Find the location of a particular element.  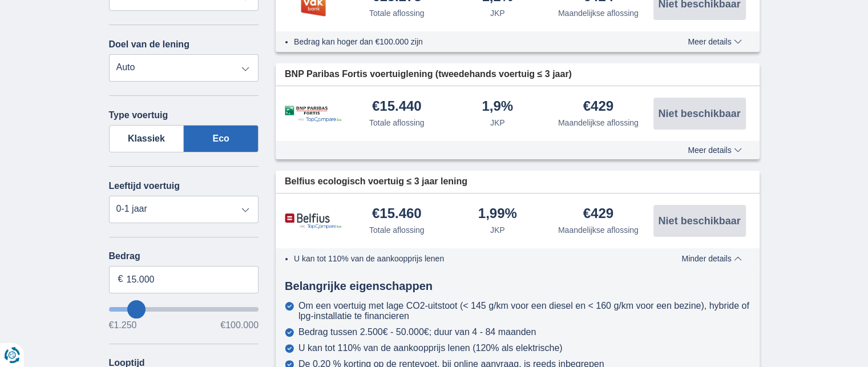

span: €1.250 is located at coordinates (123, 325).